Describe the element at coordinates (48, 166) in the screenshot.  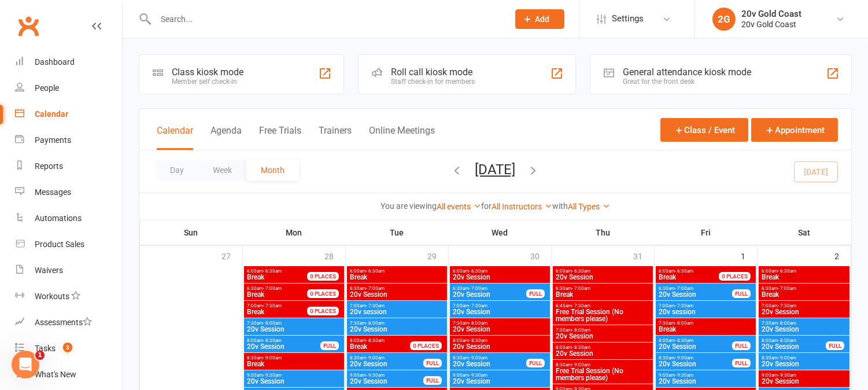
I see `div: Reports` at that location.